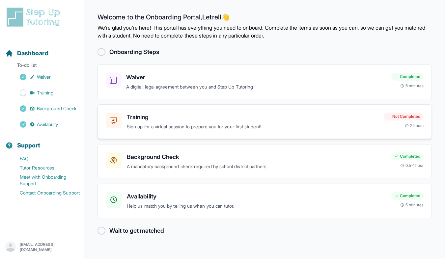 This screenshot has width=445, height=259. What do you see at coordinates (252, 117) in the screenshot?
I see `h3: Training` at bounding box center [252, 117].